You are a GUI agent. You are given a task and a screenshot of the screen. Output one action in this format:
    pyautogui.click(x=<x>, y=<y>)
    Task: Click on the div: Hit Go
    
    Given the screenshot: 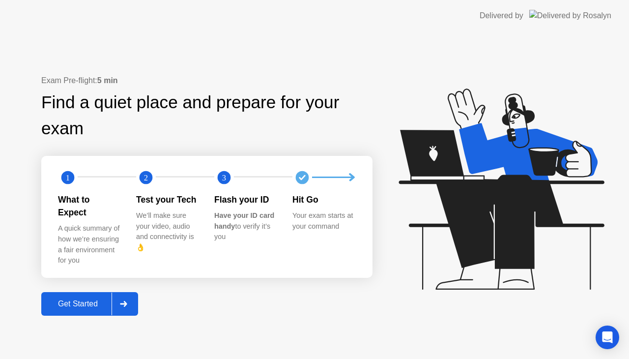 What is the action you would take?
    pyautogui.click(x=323, y=200)
    